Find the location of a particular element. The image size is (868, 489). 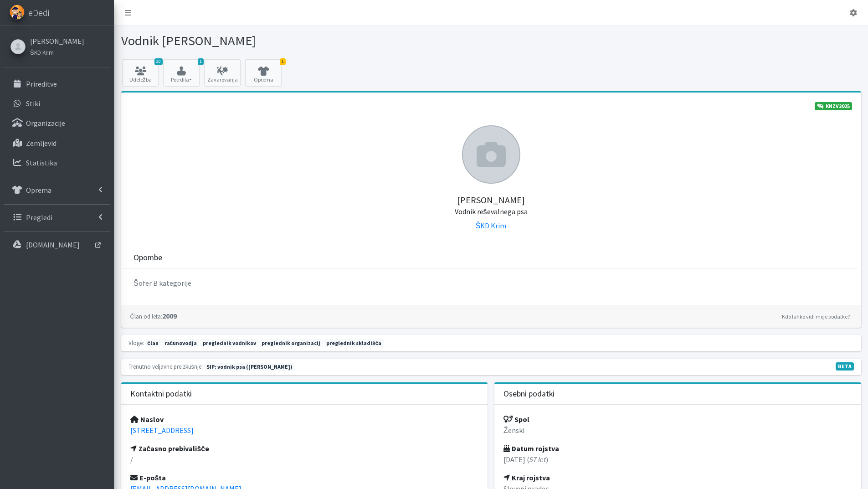

a: Zavarovanja is located at coordinates (223, 73).